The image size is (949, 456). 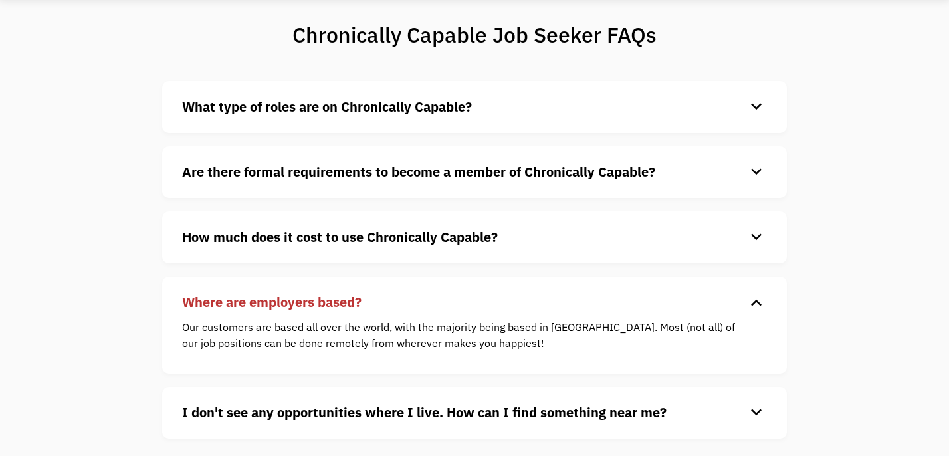 What do you see at coordinates (340, 237) in the screenshot?
I see `strong: How much does it cost to use Chronically Capable?` at bounding box center [340, 237].